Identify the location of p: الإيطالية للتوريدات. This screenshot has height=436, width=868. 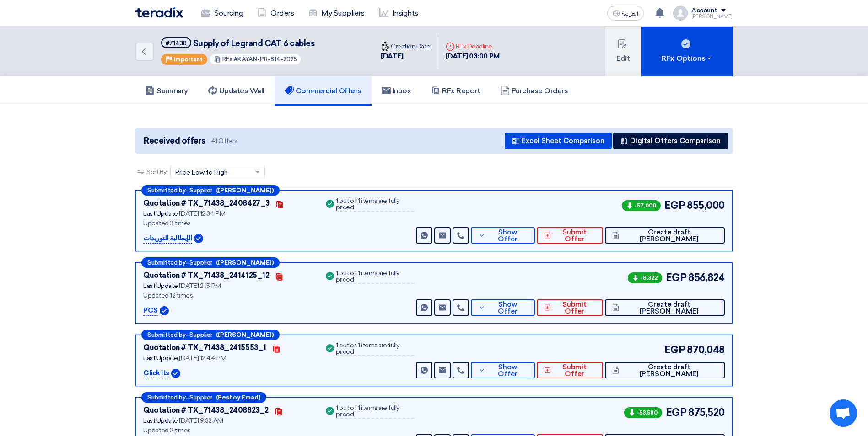
(167, 239).